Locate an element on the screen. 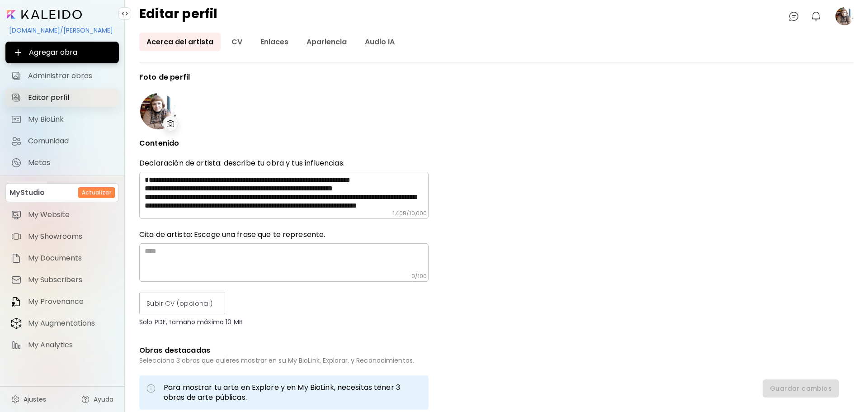 This screenshot has width=868, height=412. span: My Provenance is located at coordinates (70, 302).